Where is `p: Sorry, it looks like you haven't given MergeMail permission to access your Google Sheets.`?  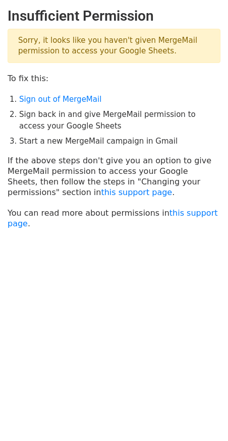
p: Sorry, it looks like you haven't given MergeMail permission to access your Google Sheets. is located at coordinates (114, 46).